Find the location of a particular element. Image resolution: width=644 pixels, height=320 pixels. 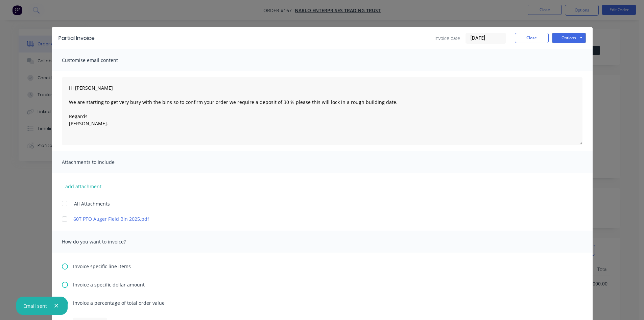

span: Invoice specific line items is located at coordinates (102, 266).